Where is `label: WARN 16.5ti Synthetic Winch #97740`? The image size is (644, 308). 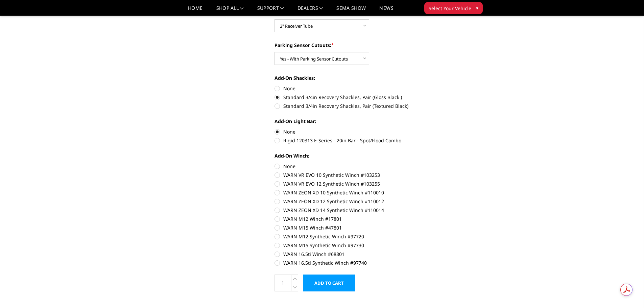 label: WARN 16.5ti Synthetic Winch #97740 is located at coordinates (368, 263).